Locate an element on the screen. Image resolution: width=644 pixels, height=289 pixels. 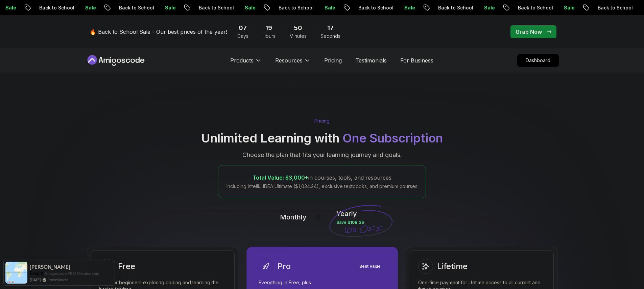
p: Dashboard is located at coordinates (538, 60).